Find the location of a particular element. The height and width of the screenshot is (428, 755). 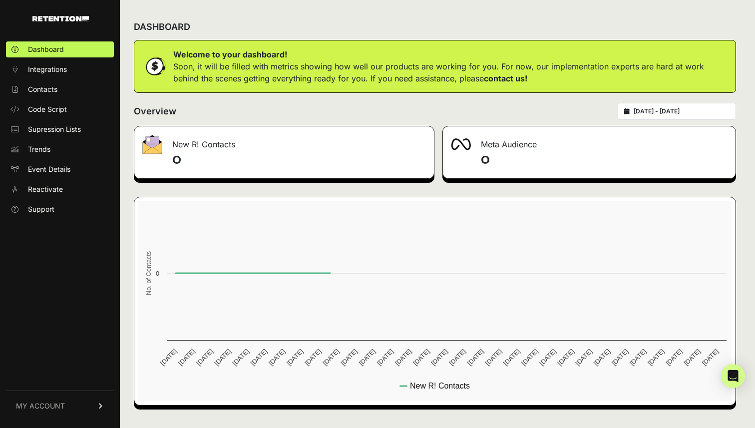

span: Trends is located at coordinates (39, 149).